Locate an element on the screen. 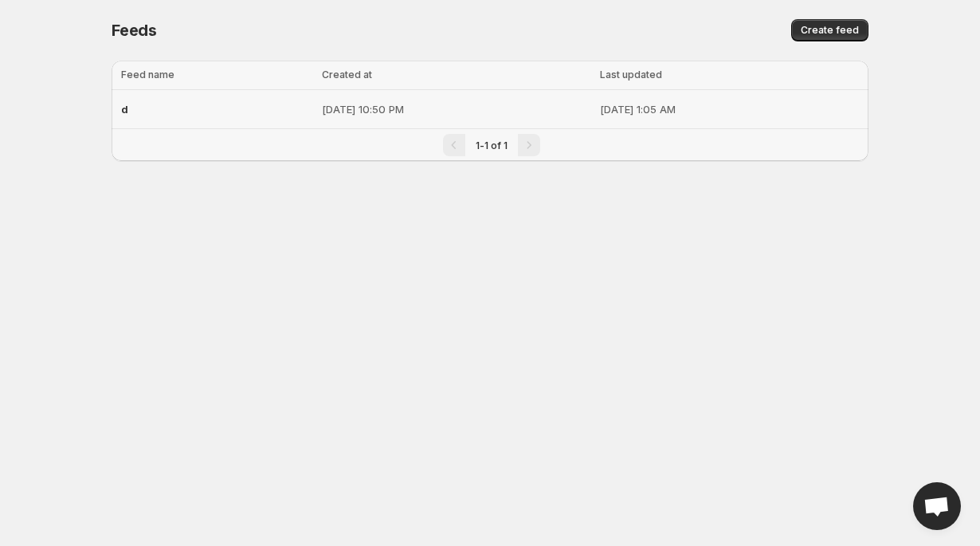 The height and width of the screenshot is (546, 980). span: Created at is located at coordinates (346, 74).